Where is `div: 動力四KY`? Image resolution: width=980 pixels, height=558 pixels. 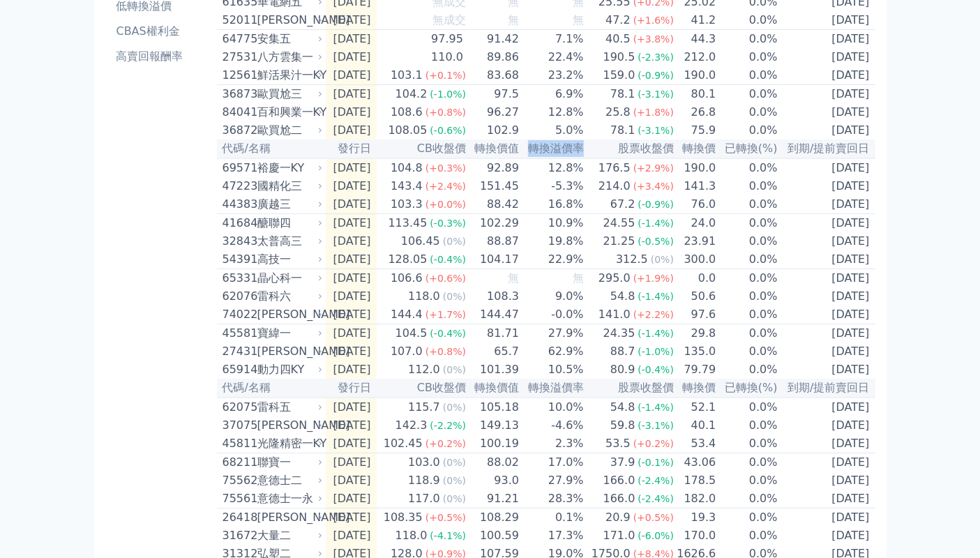 div: 動力四KY is located at coordinates (289, 369).